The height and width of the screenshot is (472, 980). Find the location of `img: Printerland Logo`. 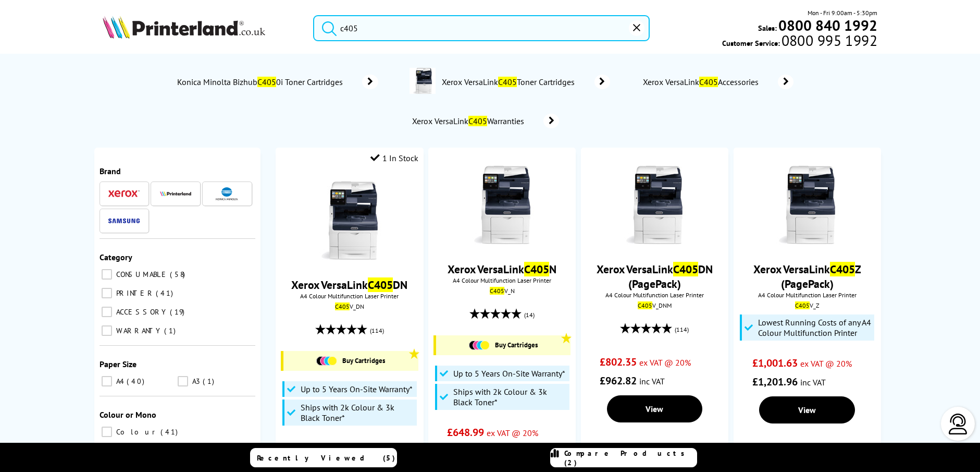

img: Printerland Logo is located at coordinates (184, 28).